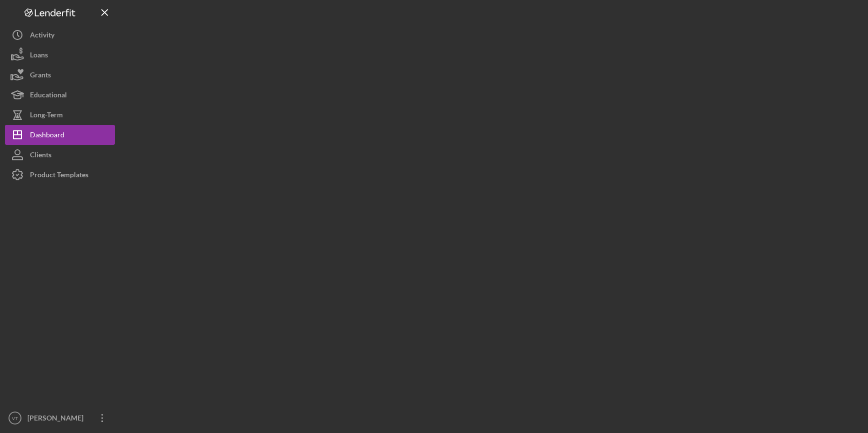 The image size is (868, 433). Describe the element at coordinates (41, 76) in the screenshot. I see `div: Grants` at that location.